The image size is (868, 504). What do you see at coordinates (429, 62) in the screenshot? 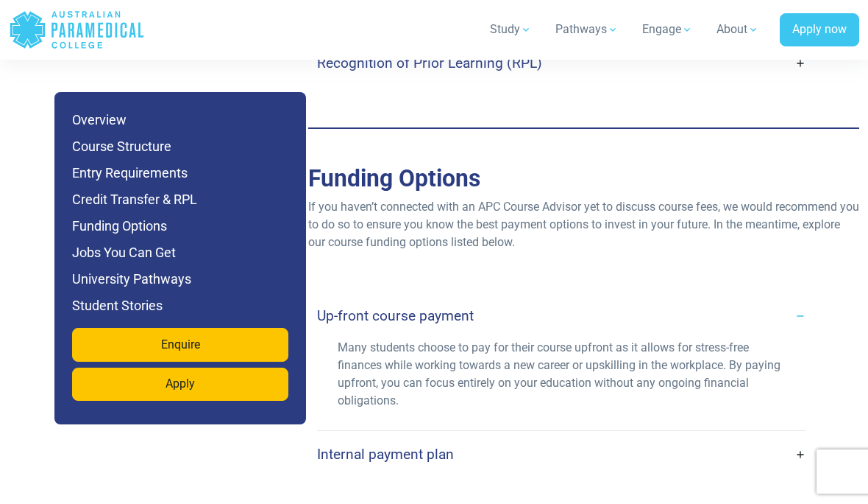
I see `h4: Recognition of Prior Learning (RPL)` at bounding box center [429, 62].